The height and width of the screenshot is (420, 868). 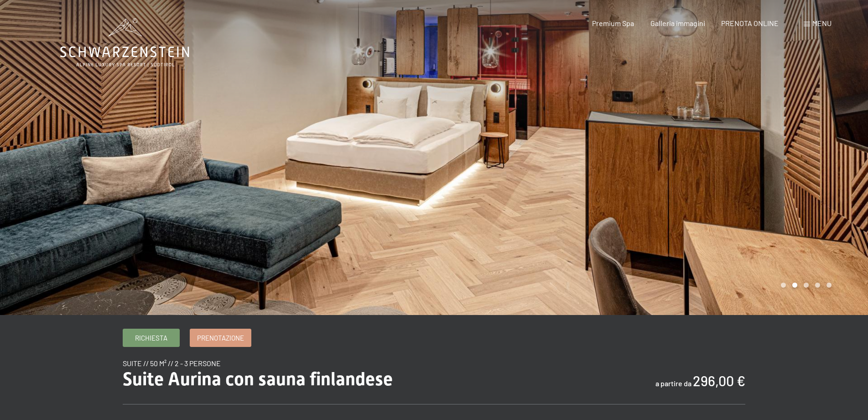 What do you see at coordinates (220, 337) in the screenshot?
I see `a: Prenotazione` at bounding box center [220, 337].